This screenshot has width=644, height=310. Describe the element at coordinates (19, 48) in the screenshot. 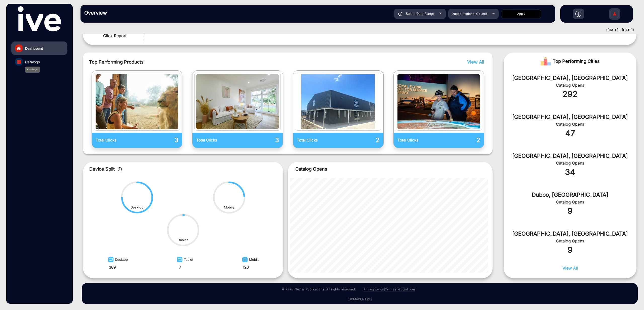

I see `img: home` at that location.